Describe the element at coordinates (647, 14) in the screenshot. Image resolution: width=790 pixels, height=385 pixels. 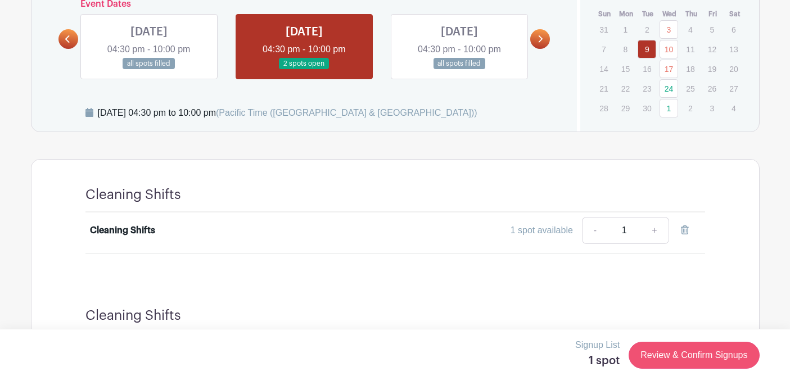
I see `th: Tue` at that location.